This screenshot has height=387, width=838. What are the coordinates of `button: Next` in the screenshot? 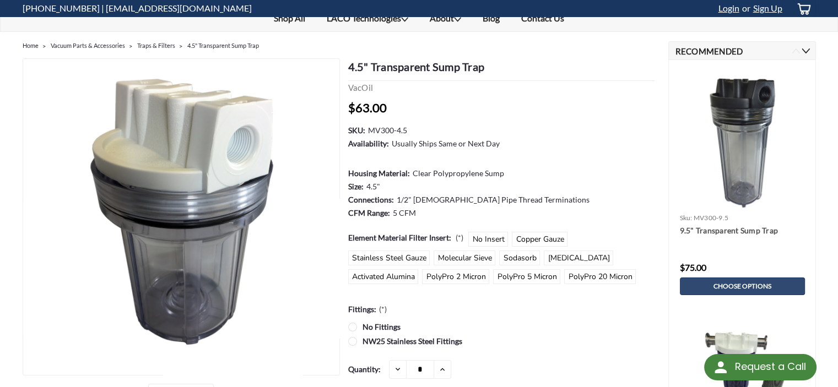 It's located at (805, 51).